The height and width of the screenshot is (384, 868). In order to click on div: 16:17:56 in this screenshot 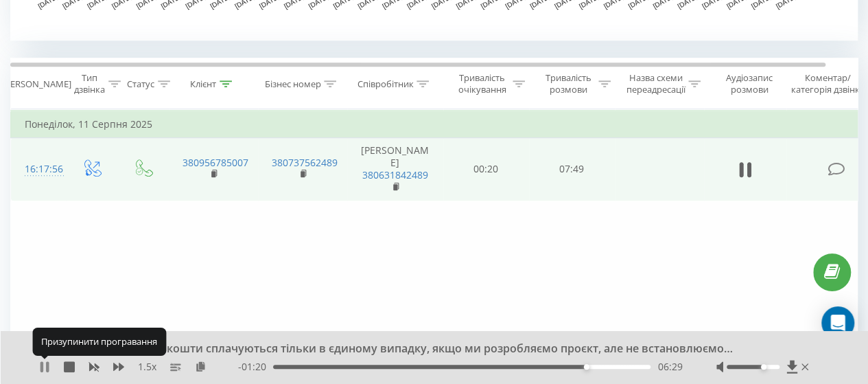, I will do `click(39, 169)`.